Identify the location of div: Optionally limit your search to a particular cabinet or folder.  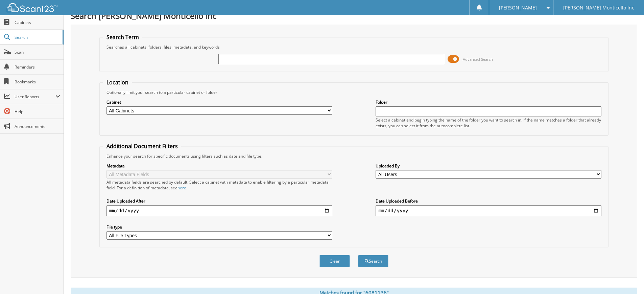
(354, 92).